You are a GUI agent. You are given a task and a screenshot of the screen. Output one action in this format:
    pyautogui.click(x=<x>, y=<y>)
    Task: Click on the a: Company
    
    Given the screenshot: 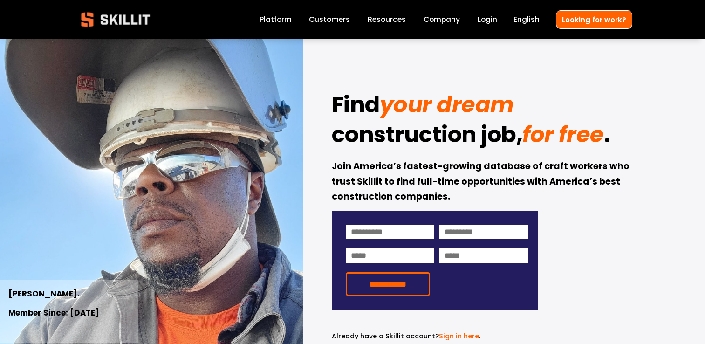 What is the action you would take?
    pyautogui.click(x=442, y=20)
    